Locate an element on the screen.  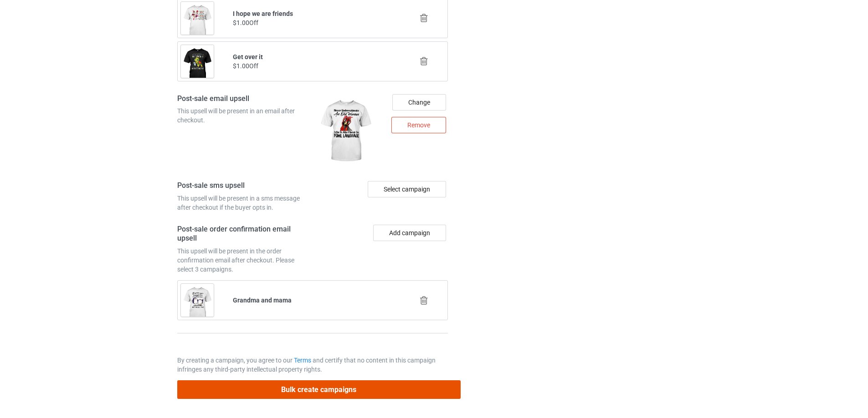
div: Select campaign is located at coordinates (407, 189).